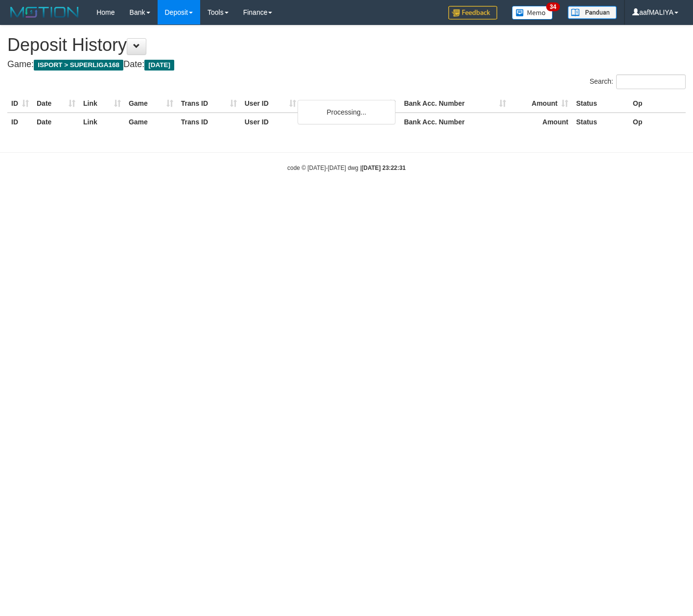 This screenshot has height=616, width=693. Describe the element at coordinates (532, 13) in the screenshot. I see `img: Button%20Memo.svg` at that location.